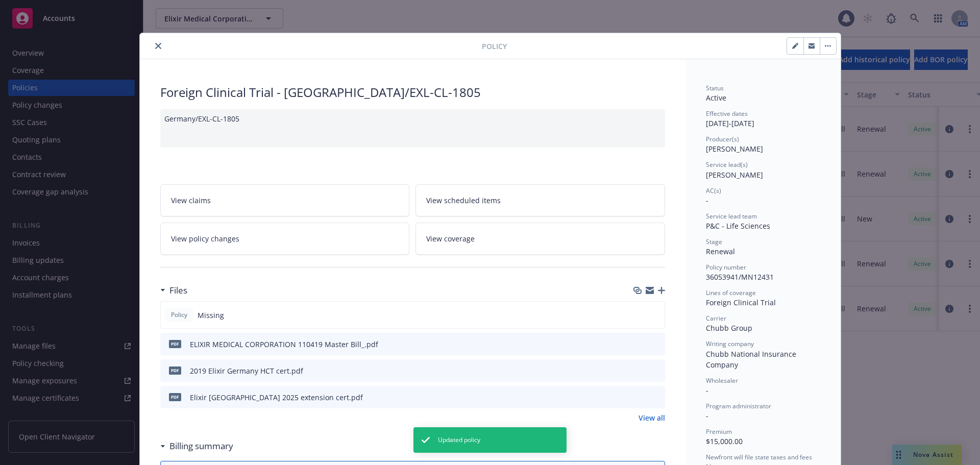 This screenshot has width=980, height=465. Describe the element at coordinates (459, 440) in the screenshot. I see `span: Updated policy` at that location.